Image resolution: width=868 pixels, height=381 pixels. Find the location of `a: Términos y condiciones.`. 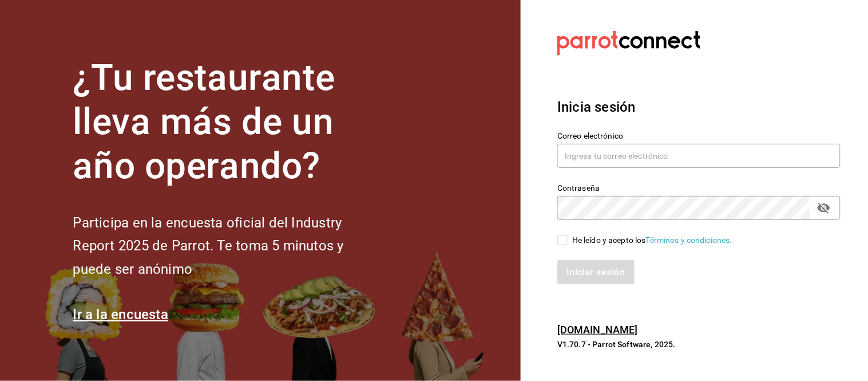

a: Términos y condiciones. is located at coordinates (689, 240).